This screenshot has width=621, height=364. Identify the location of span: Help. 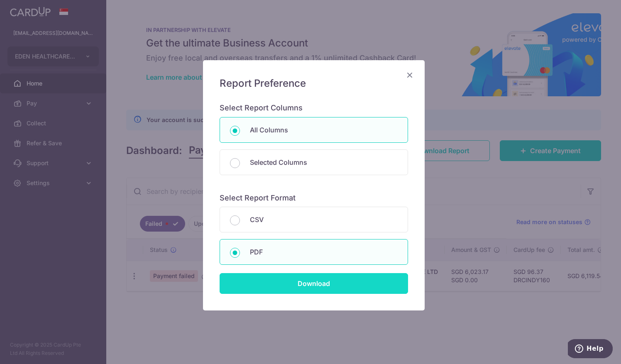
(27, 9).